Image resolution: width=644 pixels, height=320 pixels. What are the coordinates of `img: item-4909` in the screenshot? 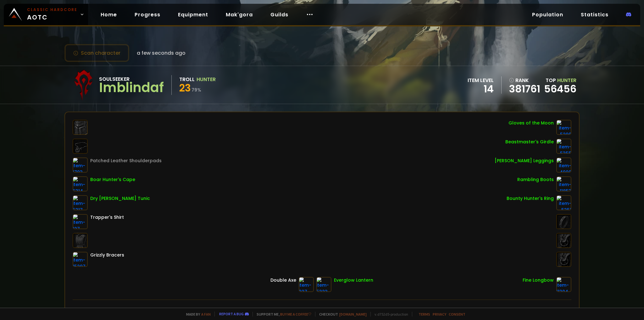 It's located at (564, 165).